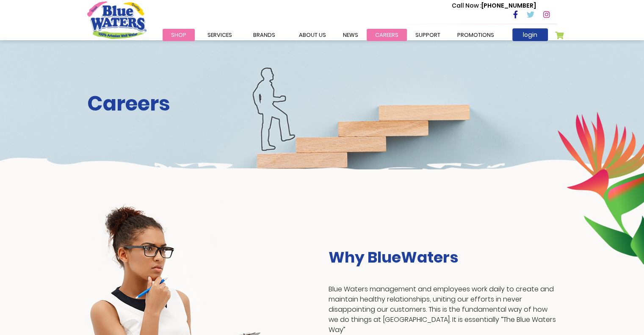  I want to click on p: Blue Waters management and employees work daily to create and maintain healthy relationships, uni..., so click(443, 309).